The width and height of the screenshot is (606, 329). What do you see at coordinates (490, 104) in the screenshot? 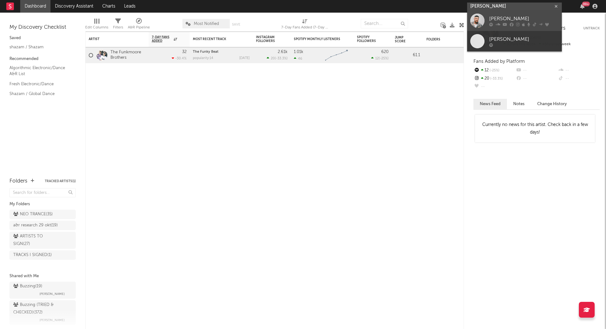
I see `button: News Feed` at bounding box center [490, 104].